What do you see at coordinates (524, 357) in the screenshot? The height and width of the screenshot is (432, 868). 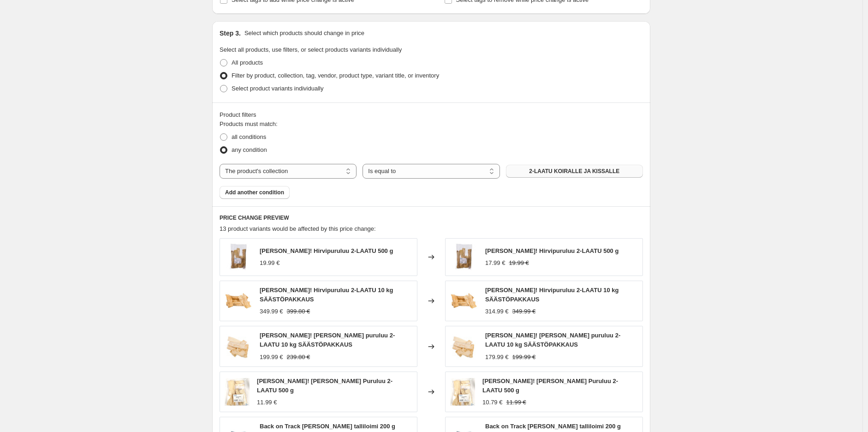 I see `strike: 199.99 €` at bounding box center [524, 357].